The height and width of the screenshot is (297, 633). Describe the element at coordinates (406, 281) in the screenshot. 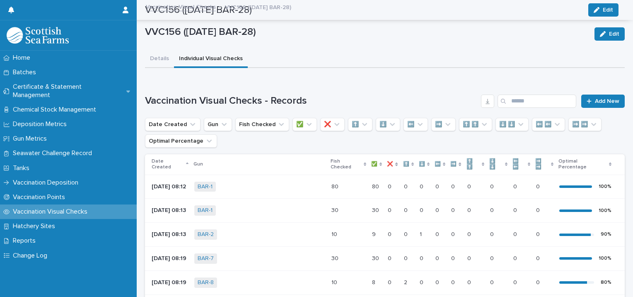

I see `p: 2` at that location.